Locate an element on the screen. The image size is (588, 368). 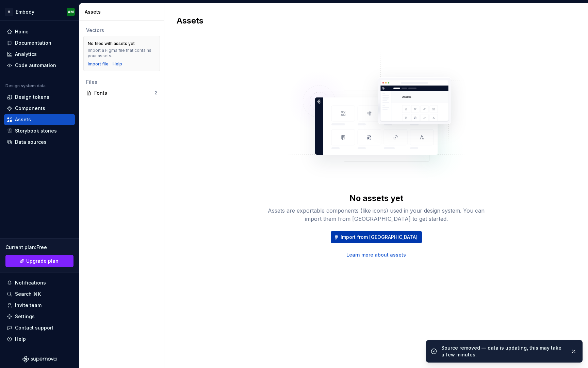
a: Storybook stories is located at coordinates (40, 131).